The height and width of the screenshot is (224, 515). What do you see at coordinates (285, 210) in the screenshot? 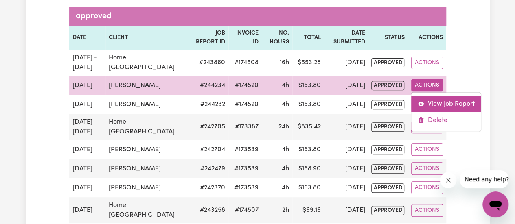
I see `span: 2 hours` at bounding box center [285, 210].